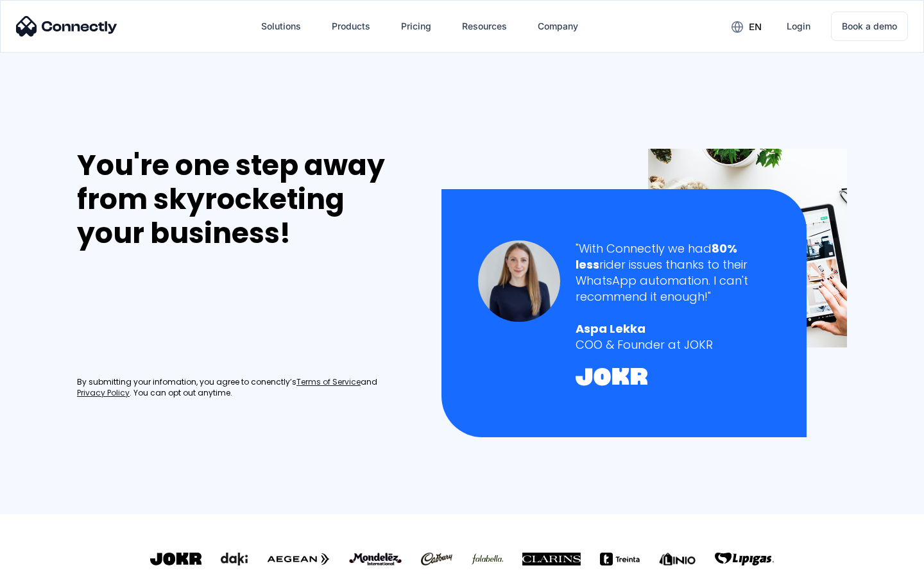  I want to click on div: Company, so click(558, 26).